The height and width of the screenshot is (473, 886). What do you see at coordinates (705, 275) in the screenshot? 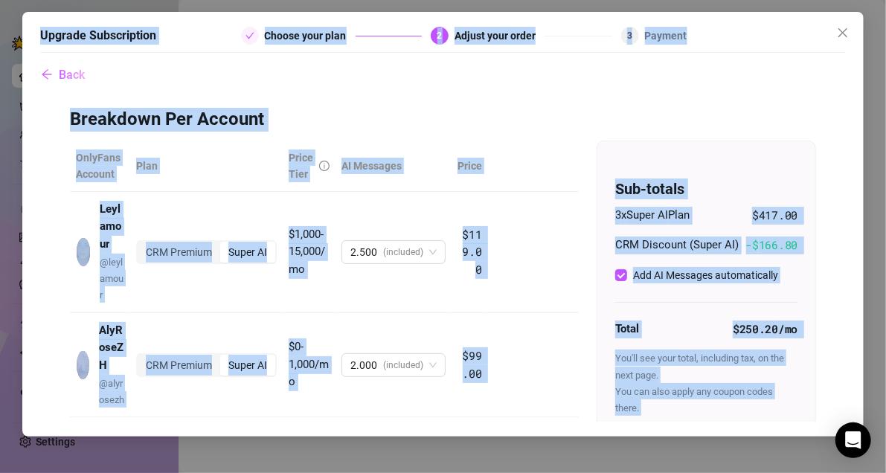
I see `div: Add AI Messages automatically` at bounding box center [705, 275].